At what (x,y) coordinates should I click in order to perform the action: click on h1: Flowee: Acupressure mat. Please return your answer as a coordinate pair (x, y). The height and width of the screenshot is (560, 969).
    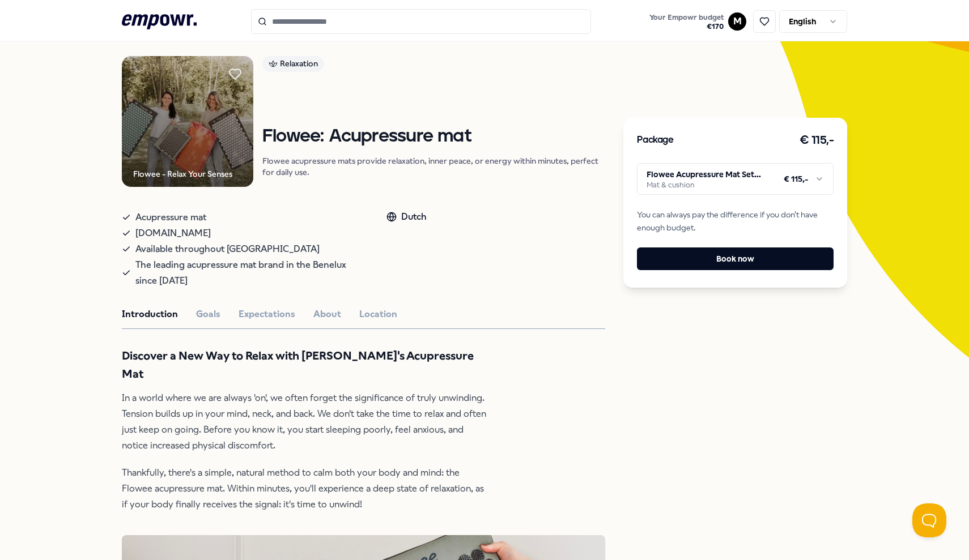
    Looking at the image, I should click on (433, 137).